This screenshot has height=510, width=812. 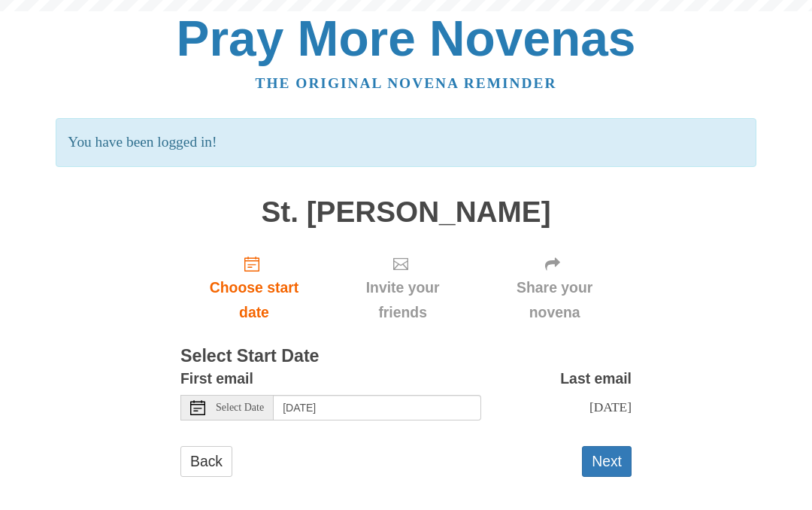 What do you see at coordinates (254, 287) in the screenshot?
I see `a: Choose start date` at bounding box center [254, 287].